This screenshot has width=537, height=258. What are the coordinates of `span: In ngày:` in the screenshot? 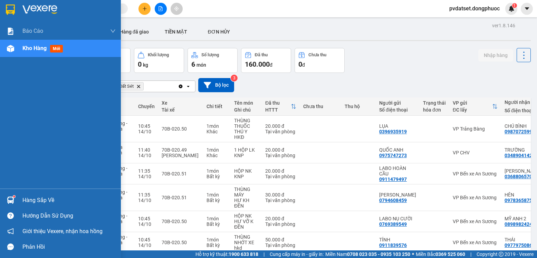 It's located at (22, 52).